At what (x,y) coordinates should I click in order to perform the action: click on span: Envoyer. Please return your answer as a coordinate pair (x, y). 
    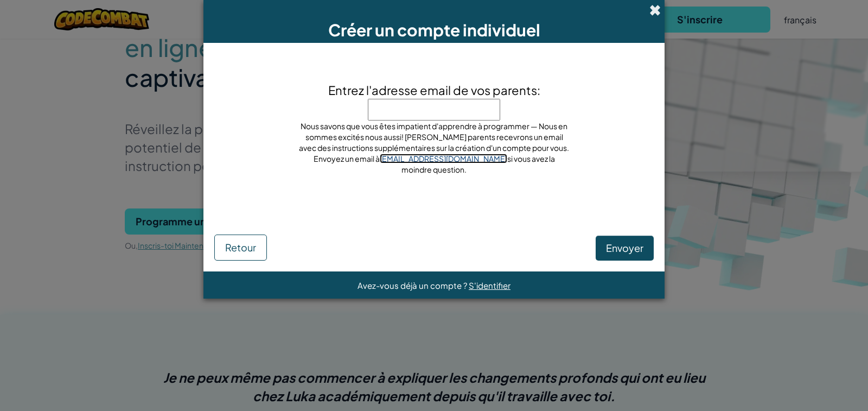
    Looking at the image, I should click on (624, 248).